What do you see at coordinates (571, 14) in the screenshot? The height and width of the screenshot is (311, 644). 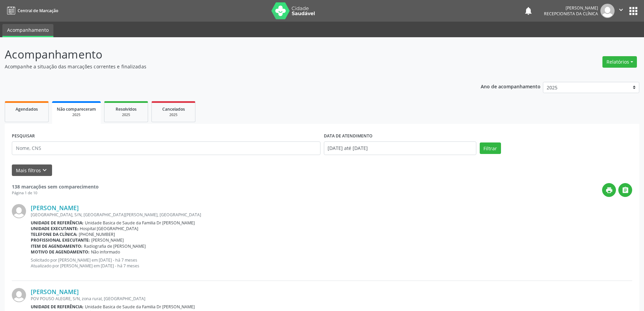 I see `span: Recepcionista da clínica` at bounding box center [571, 14].